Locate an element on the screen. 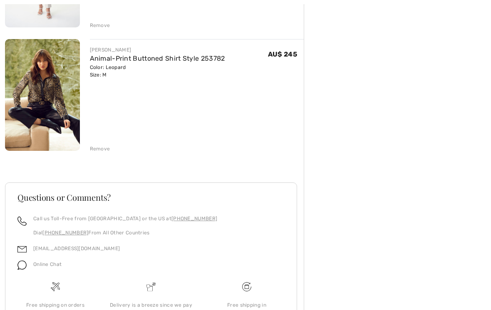 The height and width of the screenshot is (310, 491). div: Color: Leopard Size: M is located at coordinates (157, 71).